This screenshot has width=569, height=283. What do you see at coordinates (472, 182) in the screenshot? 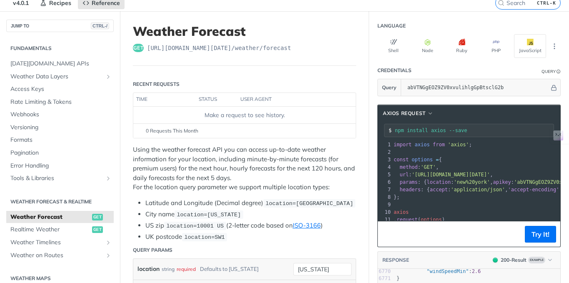
I see `span: 'new%20york'` at bounding box center [472, 182].